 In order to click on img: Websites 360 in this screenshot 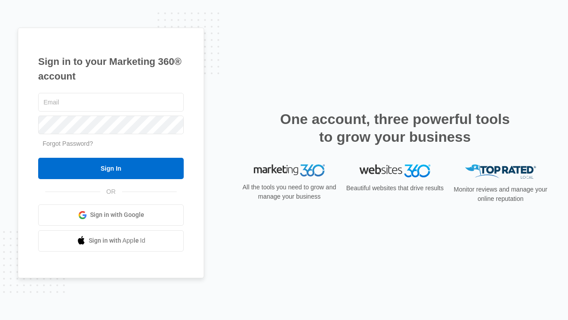, I will do `click(395, 170)`.